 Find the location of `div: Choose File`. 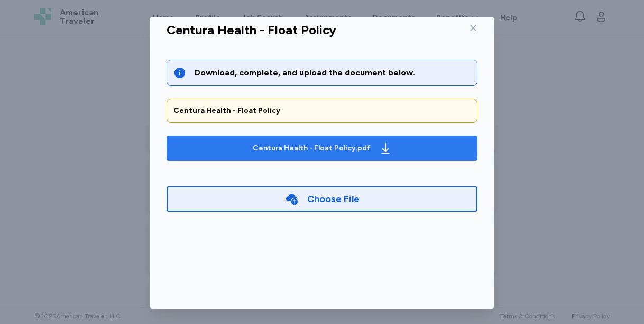

div: Choose File is located at coordinates (333, 199).